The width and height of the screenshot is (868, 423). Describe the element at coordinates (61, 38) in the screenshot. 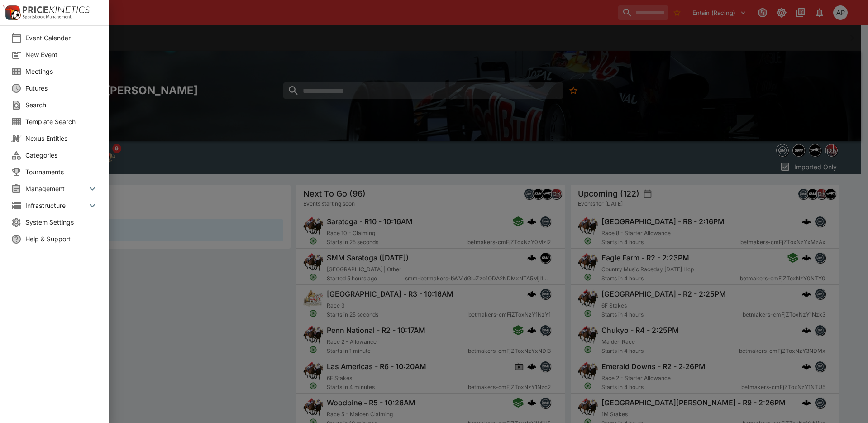

I see `span: Event Calendar` at that location.